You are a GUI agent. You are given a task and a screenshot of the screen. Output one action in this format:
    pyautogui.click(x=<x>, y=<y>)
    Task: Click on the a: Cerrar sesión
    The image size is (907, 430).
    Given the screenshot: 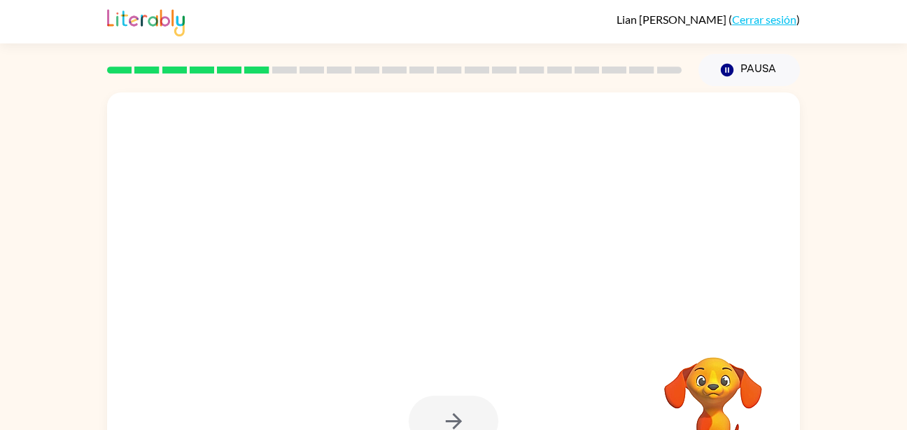 What is the action you would take?
    pyautogui.click(x=764, y=19)
    